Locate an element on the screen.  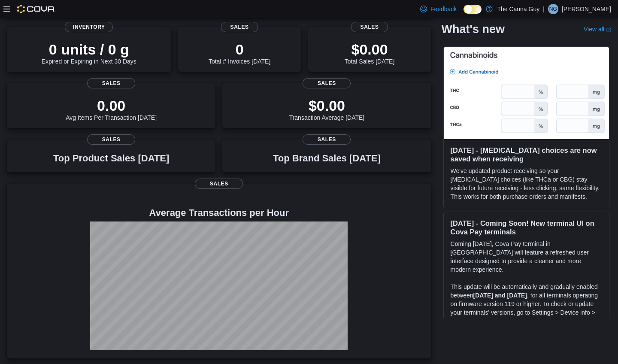
span: Inventory is located at coordinates (89, 27).